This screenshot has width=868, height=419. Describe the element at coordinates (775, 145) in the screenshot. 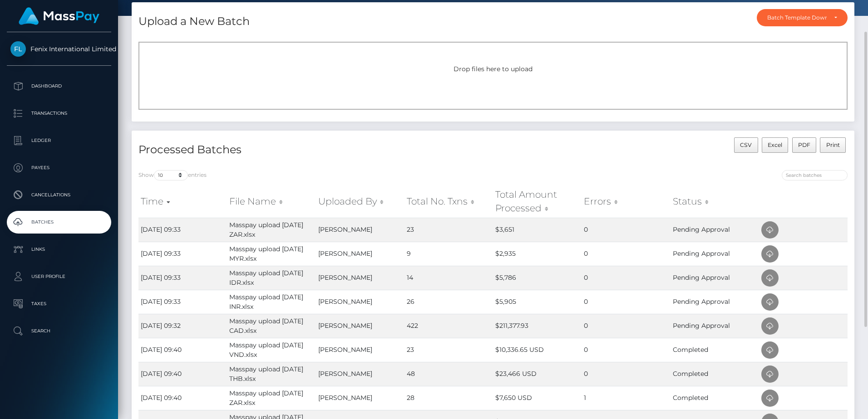

I see `button: Excel` at that location.